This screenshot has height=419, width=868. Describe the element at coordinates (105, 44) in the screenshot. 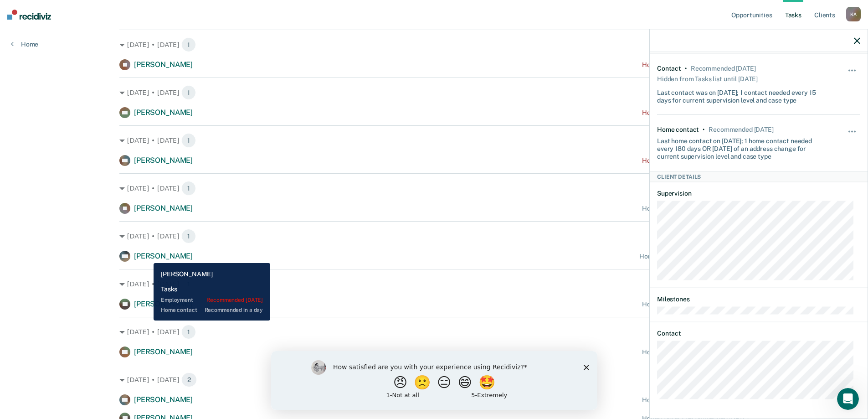

I see `div: 1 - Not at all` at that location.